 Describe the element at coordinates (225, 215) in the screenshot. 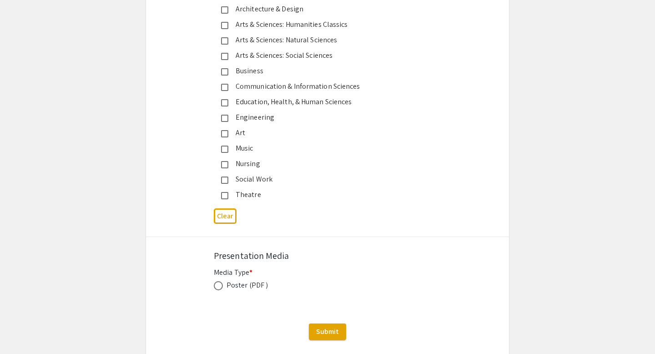

I see `button: Clear` at that location.